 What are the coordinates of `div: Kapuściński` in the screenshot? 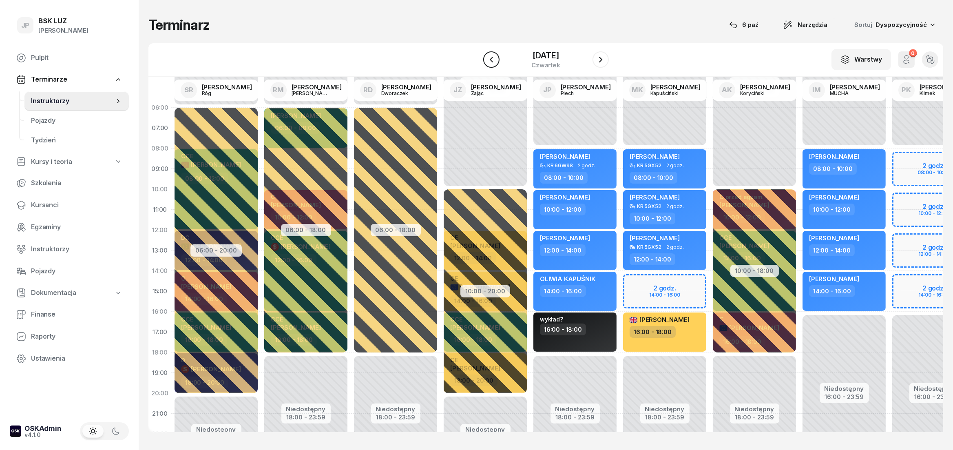 It's located at (670, 93).